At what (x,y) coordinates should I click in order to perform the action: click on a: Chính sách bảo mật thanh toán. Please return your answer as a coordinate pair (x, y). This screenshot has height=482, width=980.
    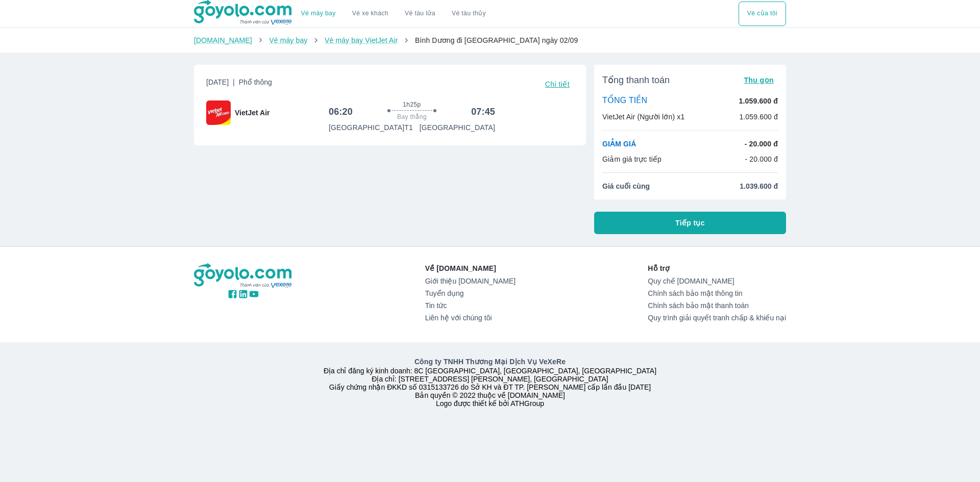
    Looking at the image, I should click on (717, 305).